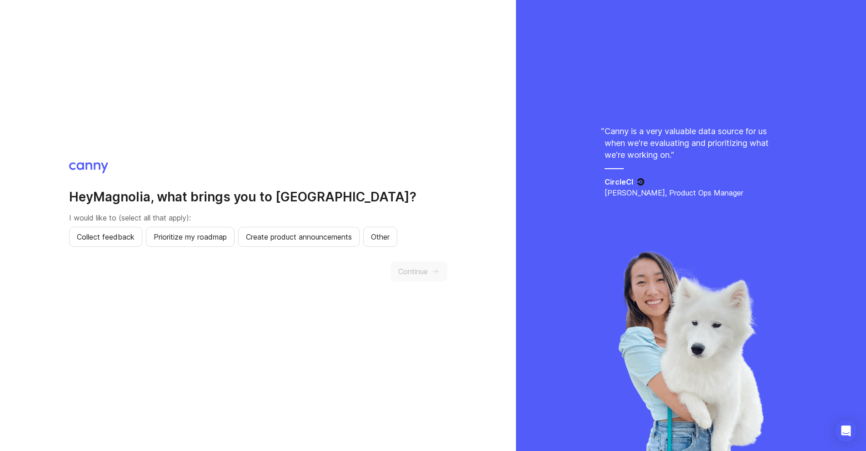  I want to click on button: Collect feedback, so click(105, 237).